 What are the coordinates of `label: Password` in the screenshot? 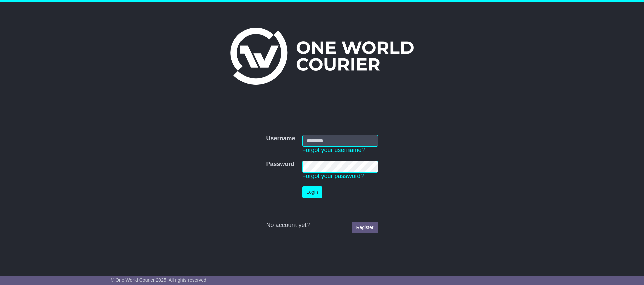 It's located at (280, 164).